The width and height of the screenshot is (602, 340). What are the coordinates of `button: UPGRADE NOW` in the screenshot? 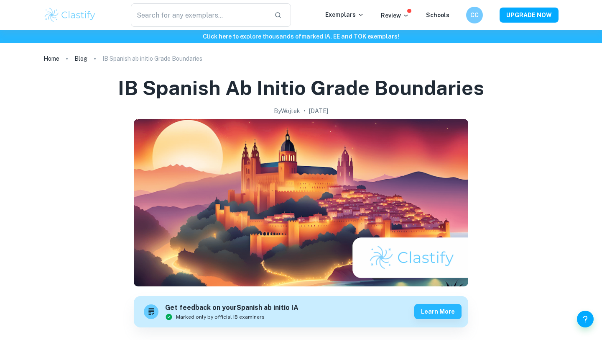 It's located at (529, 15).